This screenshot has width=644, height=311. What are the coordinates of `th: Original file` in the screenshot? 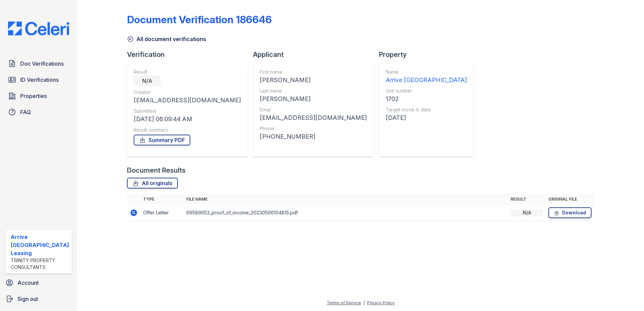 It's located at (570, 199).